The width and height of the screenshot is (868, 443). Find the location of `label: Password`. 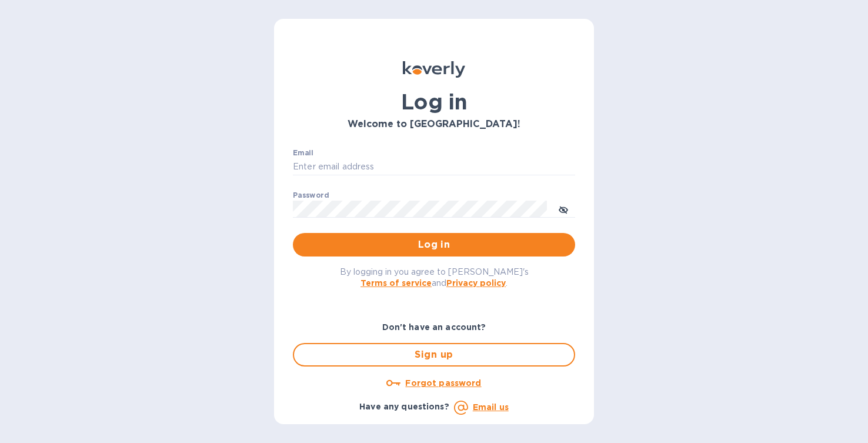

label: Password is located at coordinates (311, 196).